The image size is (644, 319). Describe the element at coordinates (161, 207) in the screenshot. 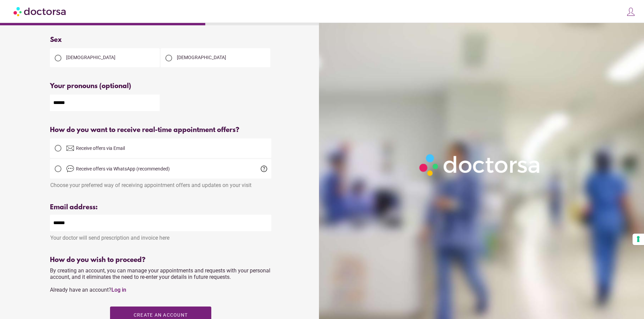

I see `div: Email address:` at that location.